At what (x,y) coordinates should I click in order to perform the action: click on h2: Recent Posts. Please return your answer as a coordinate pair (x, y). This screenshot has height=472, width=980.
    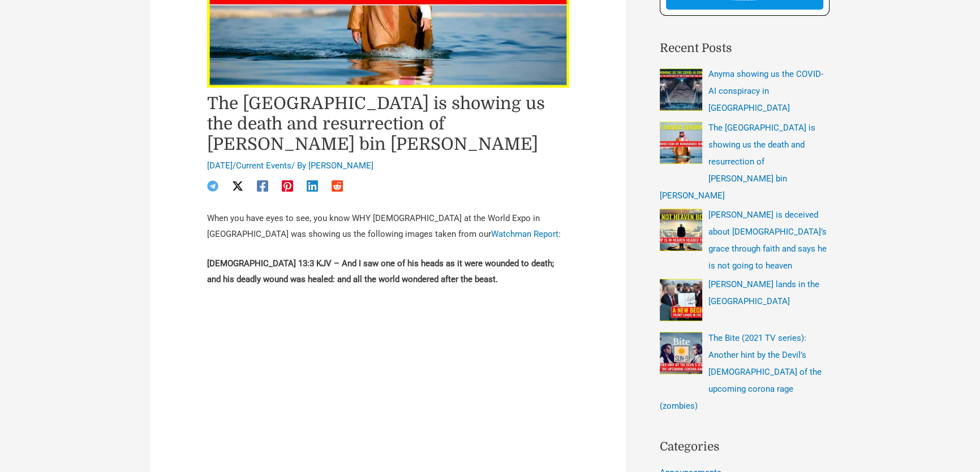
    Looking at the image, I should click on (745, 49).